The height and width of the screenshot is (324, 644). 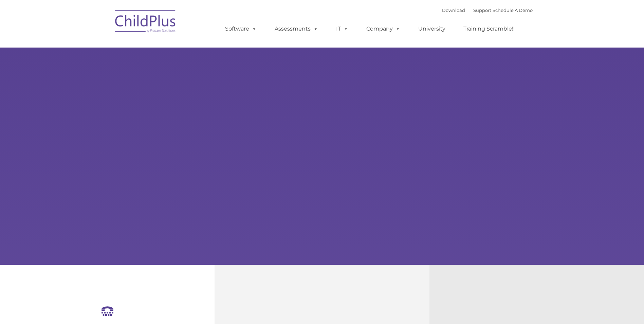 What do you see at coordinates (432, 29) in the screenshot?
I see `a: University` at bounding box center [432, 29].